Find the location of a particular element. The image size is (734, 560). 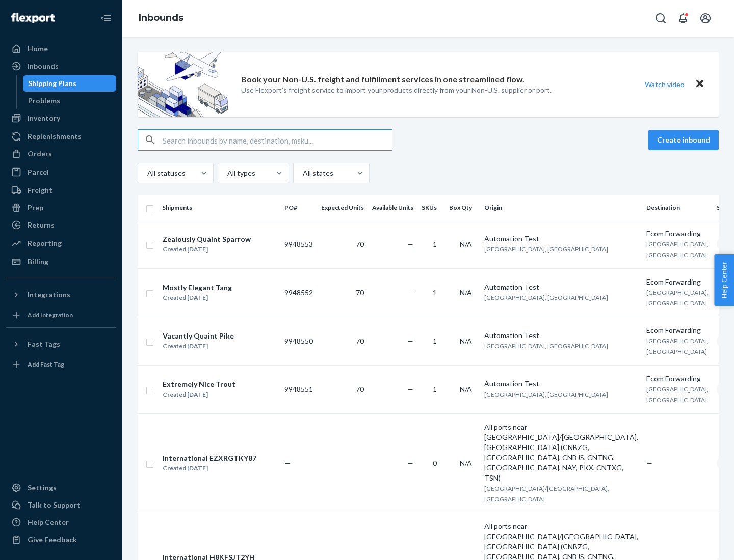

button: Open notifications is located at coordinates (682, 18).